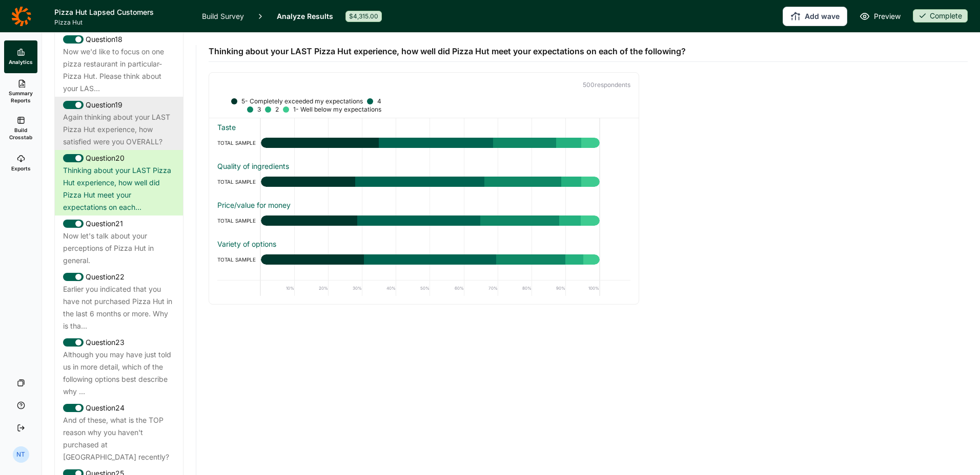 This screenshot has width=980, height=475. What do you see at coordinates (337, 110) in the screenshot?
I see `div: 1- Well below my expectations` at bounding box center [337, 110].